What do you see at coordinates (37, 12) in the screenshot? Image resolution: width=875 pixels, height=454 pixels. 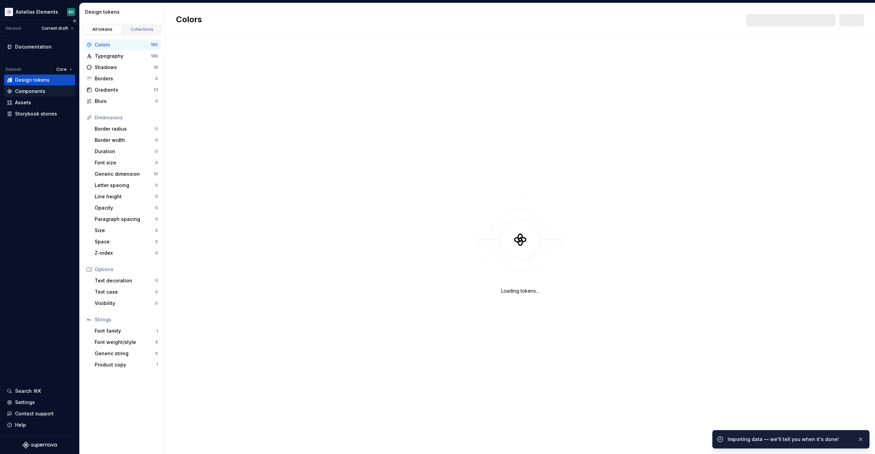 I see `div: Astellas Elements` at bounding box center [37, 12].